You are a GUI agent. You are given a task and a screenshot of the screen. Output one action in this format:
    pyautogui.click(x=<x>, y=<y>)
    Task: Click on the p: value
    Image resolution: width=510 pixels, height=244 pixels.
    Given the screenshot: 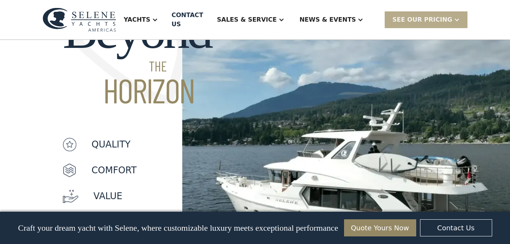 What is the action you would take?
    pyautogui.click(x=108, y=196)
    